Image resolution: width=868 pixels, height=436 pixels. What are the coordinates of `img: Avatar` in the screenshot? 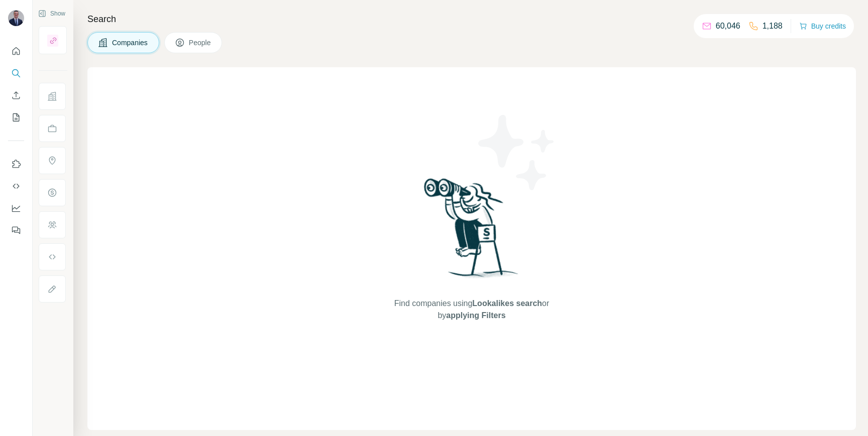 It's located at (16, 18).